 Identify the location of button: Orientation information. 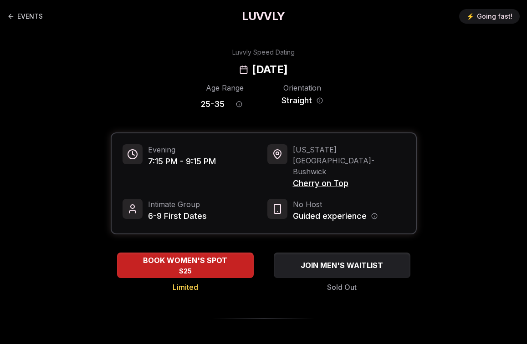
(319, 101).